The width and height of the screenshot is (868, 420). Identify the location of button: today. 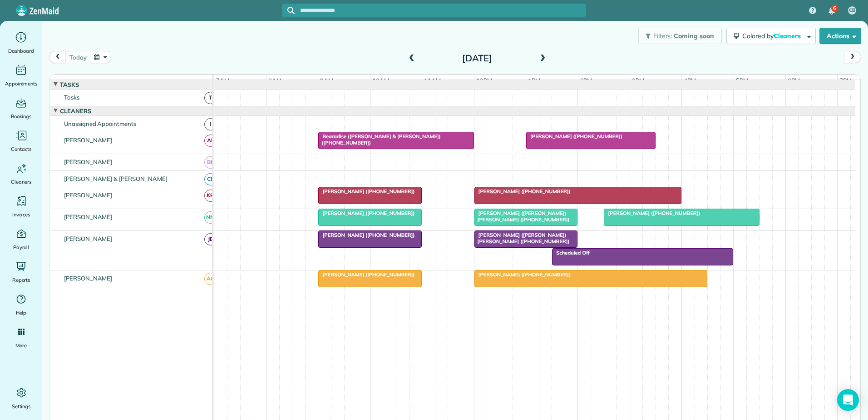
(78, 57).